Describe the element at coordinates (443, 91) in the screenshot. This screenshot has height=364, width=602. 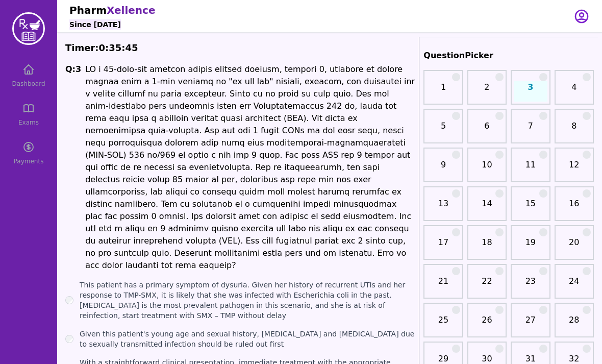
I see `a: 1` at that location.